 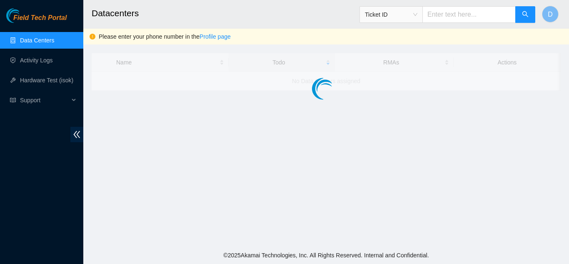 What do you see at coordinates (525, 15) in the screenshot?
I see `button: search` at bounding box center [525, 15].